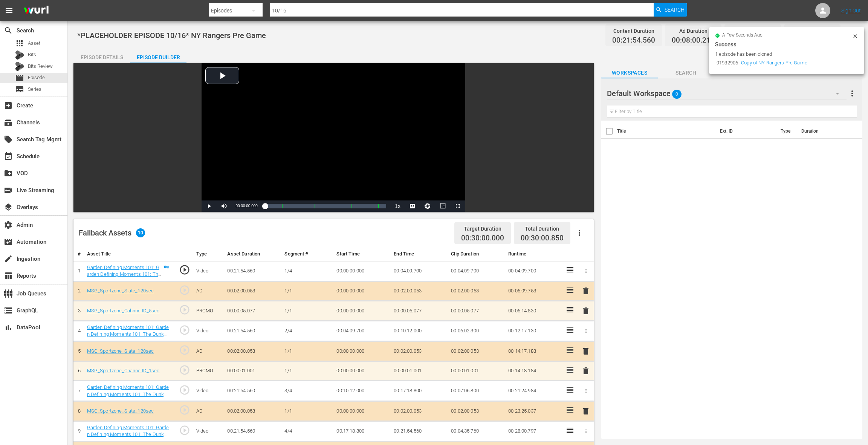 Image resolution: width=868 pixels, height=445 pixels. What do you see at coordinates (534, 291) in the screenshot?
I see `td: 00:06:09.753` at bounding box center [534, 291].